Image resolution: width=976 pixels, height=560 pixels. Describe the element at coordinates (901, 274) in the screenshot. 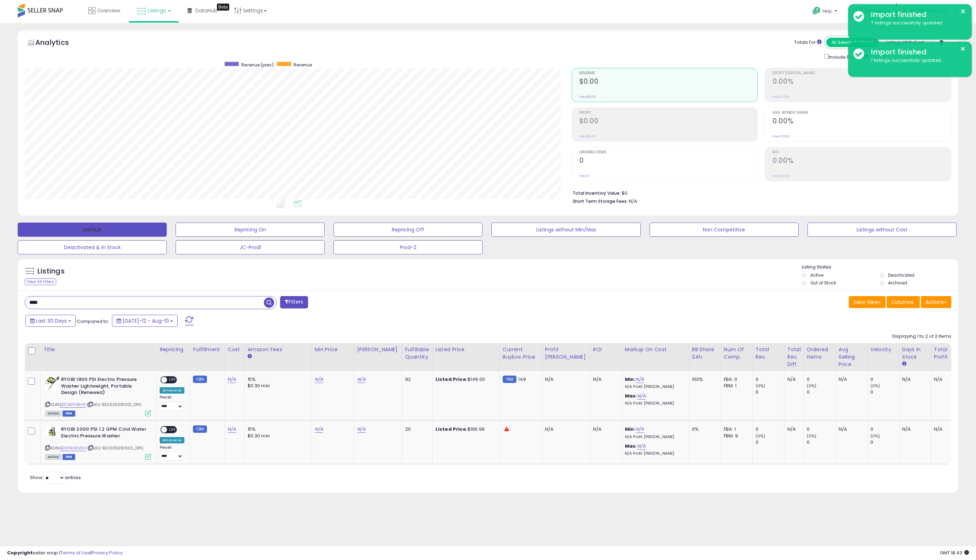

I see `label: Deactivated` at that location.